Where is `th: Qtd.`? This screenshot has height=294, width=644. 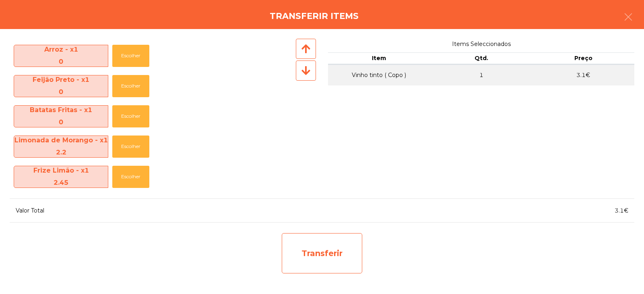 th: Qtd. is located at coordinates (481, 58).